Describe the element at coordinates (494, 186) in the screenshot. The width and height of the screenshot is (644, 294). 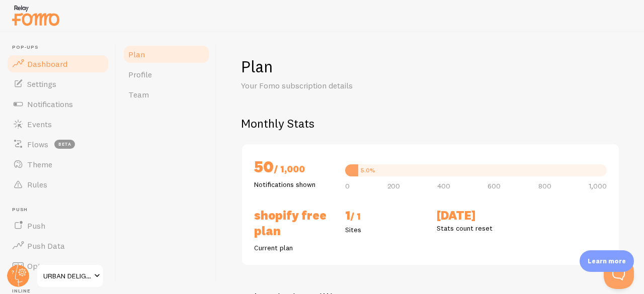
I see `span: 600` at that location.